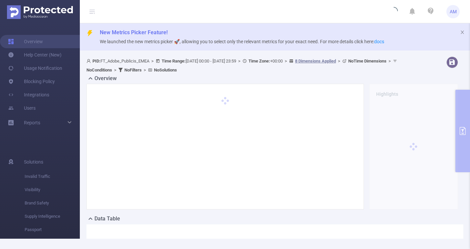 The image size is (470, 249). Describe the element at coordinates (32, 123) in the screenshot. I see `a: Reports` at that location.